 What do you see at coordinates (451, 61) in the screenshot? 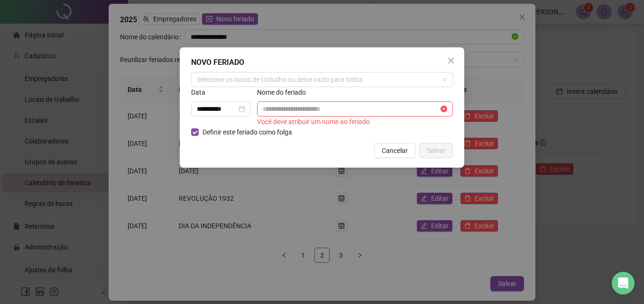
I see `button: Close` at bounding box center [451, 61].